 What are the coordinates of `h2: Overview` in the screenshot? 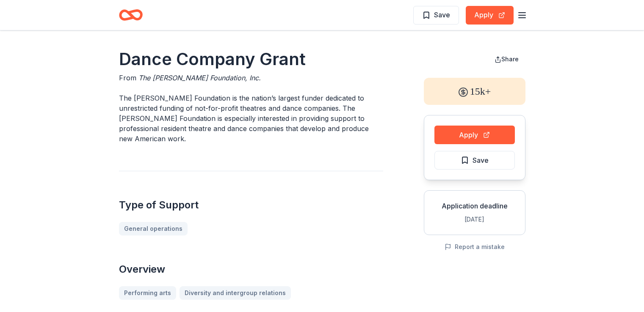 It's located at (251, 269).